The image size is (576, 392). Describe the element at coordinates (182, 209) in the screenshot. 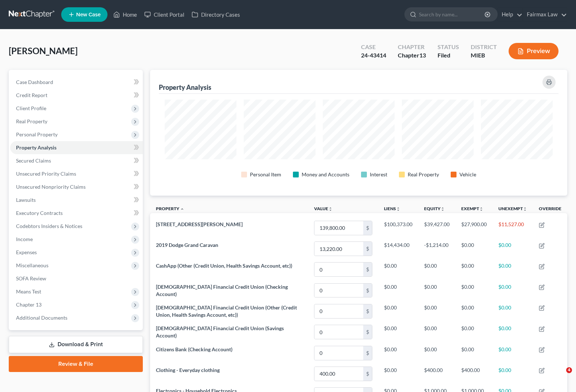

I see `i: expand_less` at that location.